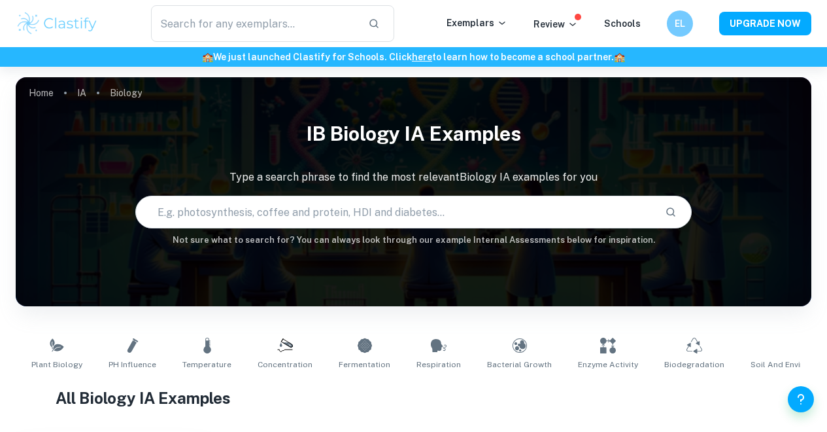  I want to click on a: Schools, so click(623, 24).